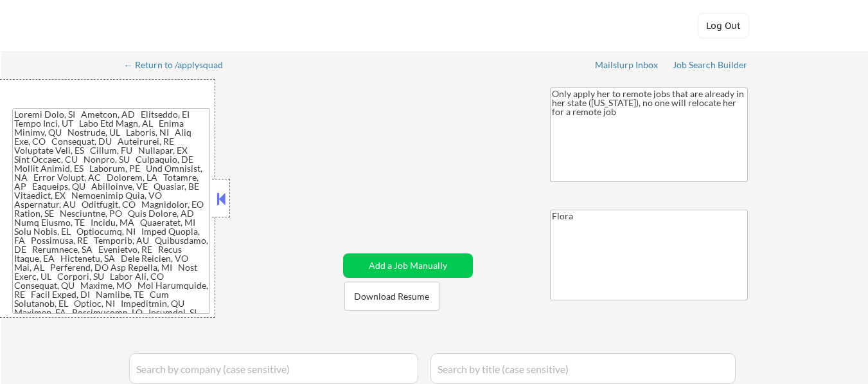  Describe the element at coordinates (710, 66) in the screenshot. I see `a: Job Search Builder` at that location.